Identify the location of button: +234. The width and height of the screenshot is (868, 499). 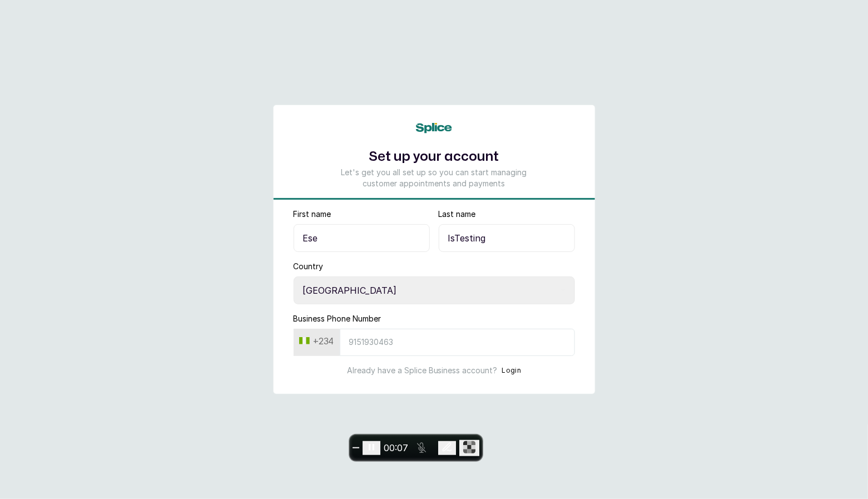
(316, 341).